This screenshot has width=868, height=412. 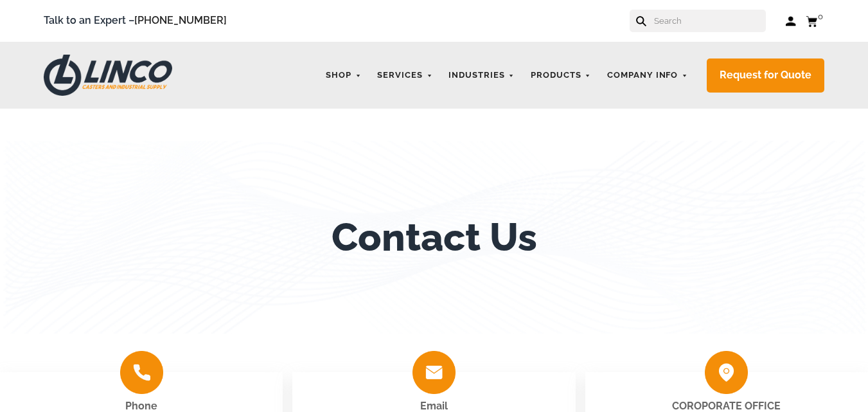 I want to click on a: Shop, so click(x=343, y=75).